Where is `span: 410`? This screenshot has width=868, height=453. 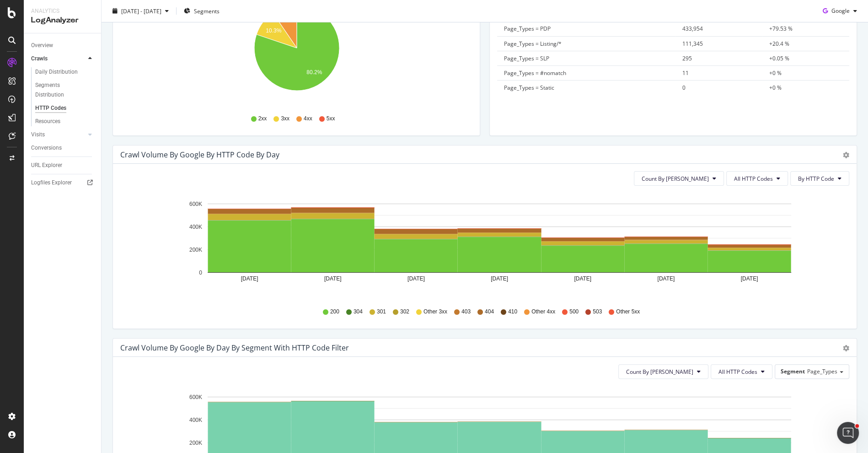
span: 410 is located at coordinates (513, 311).